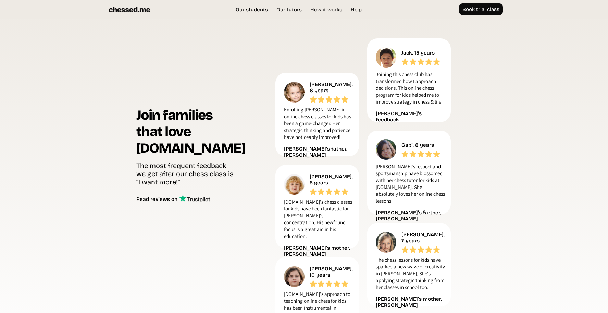 The height and width of the screenshot is (313, 608). Describe the element at coordinates (157, 199) in the screenshot. I see `div: Read reviews on` at that location.